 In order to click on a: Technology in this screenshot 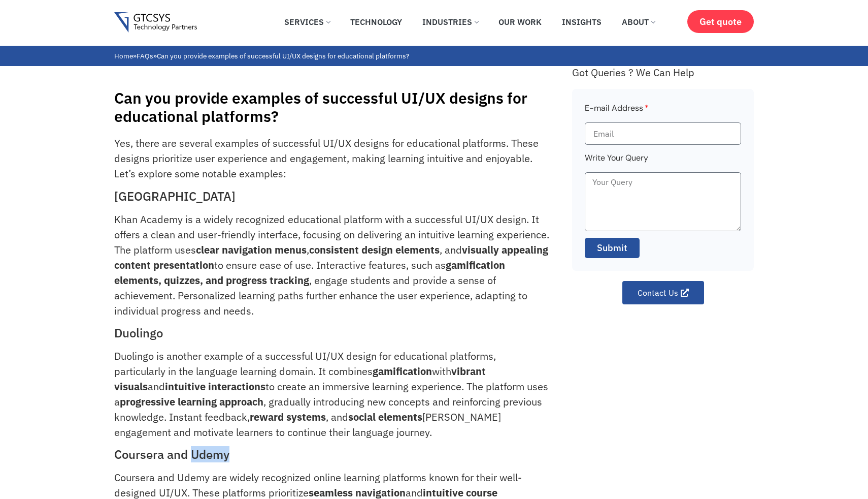, I will do `click(376, 22)`.